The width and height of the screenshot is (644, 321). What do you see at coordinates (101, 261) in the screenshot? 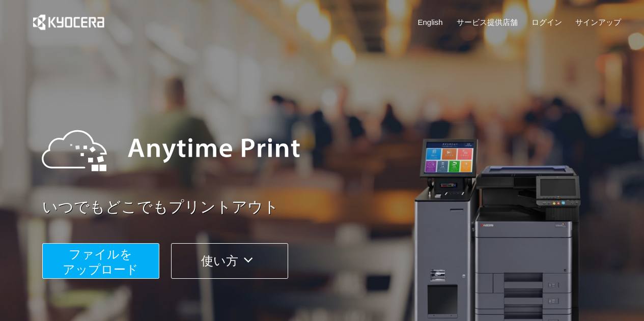
I see `span: ファイルを ​​アップロード` at bounding box center [101, 261].